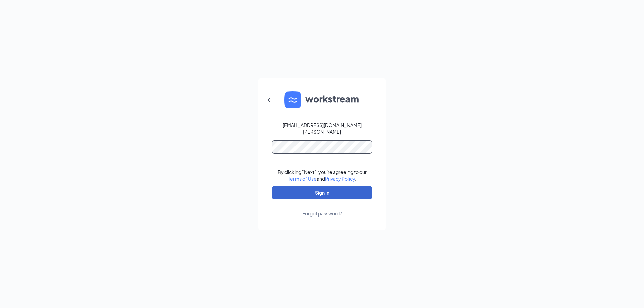 This screenshot has width=644, height=308. Describe the element at coordinates (340, 179) in the screenshot. I see `a: Privacy Policy` at that location.